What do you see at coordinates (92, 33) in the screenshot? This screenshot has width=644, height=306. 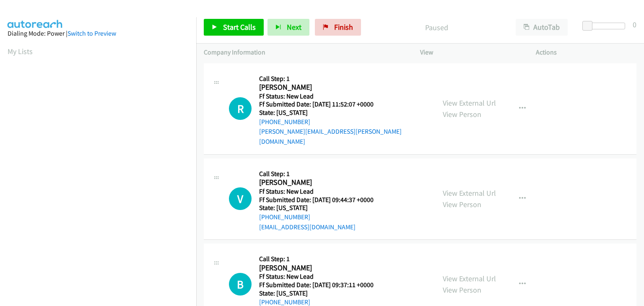 I see `a: Switch to Preview` at bounding box center [92, 33].